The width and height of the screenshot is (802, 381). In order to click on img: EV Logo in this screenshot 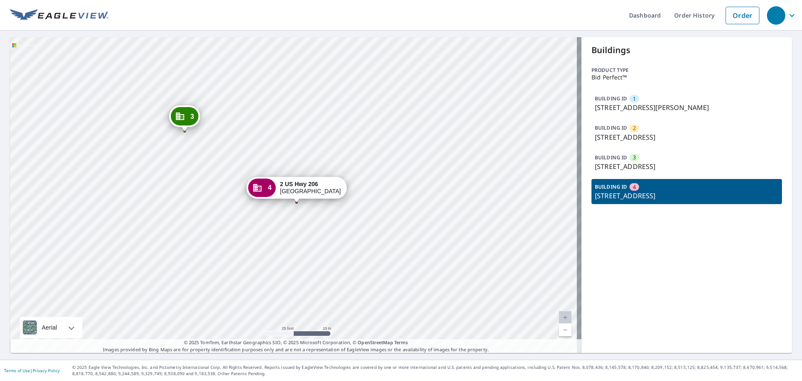, I will do `click(59, 15)`.